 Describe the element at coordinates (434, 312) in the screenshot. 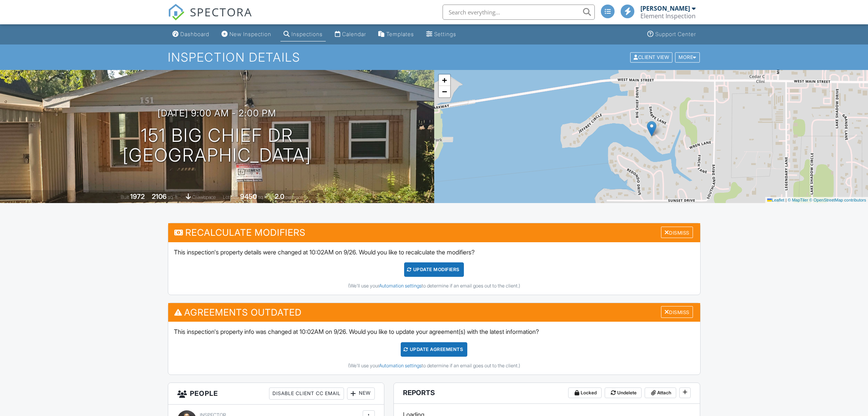

I see `h3: Agreements Outdated` at that location.